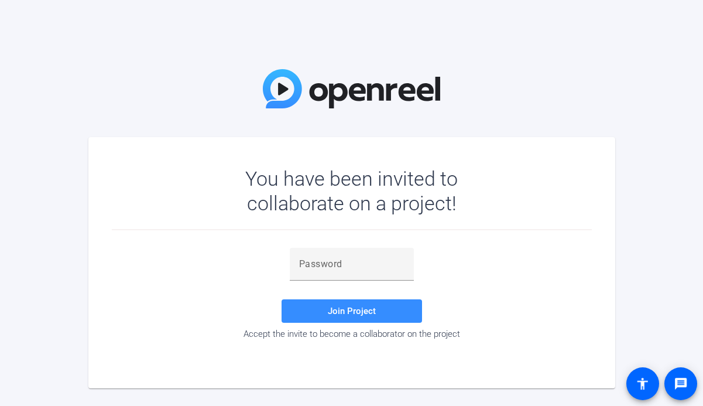 Image resolution: width=703 pixels, height=406 pixels. I want to click on mat-icon: accessibility, so click(643, 383).